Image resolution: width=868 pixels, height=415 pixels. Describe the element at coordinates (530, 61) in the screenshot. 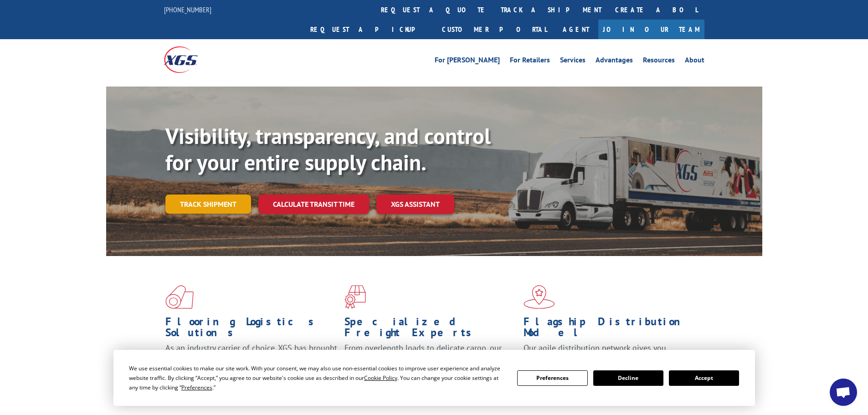

I see `a: For Retailers` at that location.